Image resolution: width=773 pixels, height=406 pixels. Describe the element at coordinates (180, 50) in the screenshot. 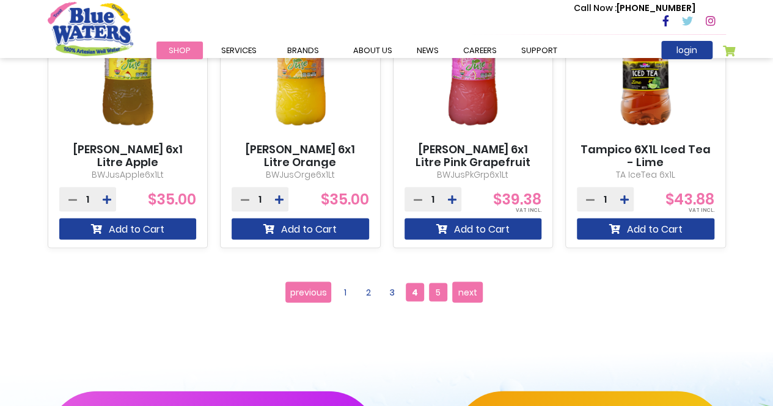

I see `span: Shop` at that location.